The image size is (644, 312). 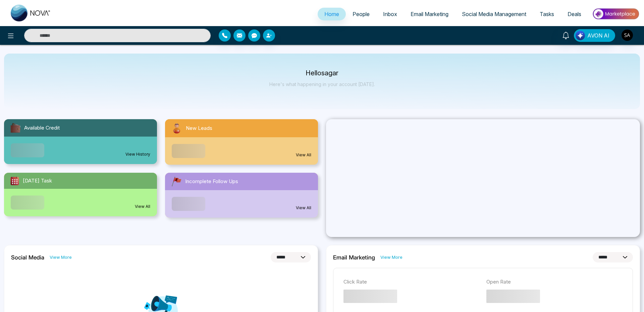 What do you see at coordinates (574, 14) in the screenshot?
I see `span: Deals` at bounding box center [574, 14].